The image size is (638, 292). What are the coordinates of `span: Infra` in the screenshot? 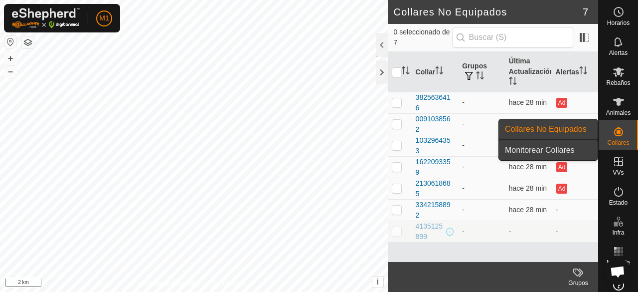 It's located at (619, 232).